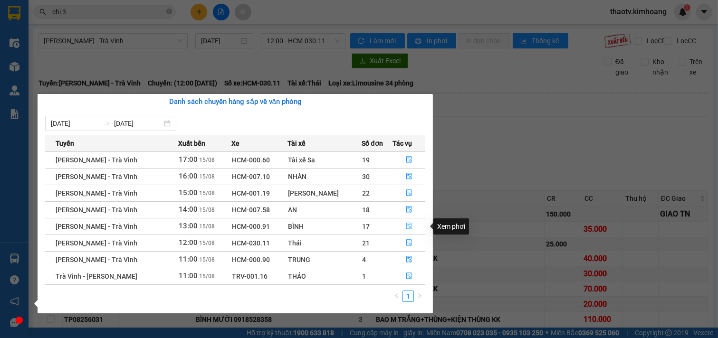  What do you see at coordinates (251, 260) in the screenshot?
I see `span: HCM-000.90` at bounding box center [251, 260].